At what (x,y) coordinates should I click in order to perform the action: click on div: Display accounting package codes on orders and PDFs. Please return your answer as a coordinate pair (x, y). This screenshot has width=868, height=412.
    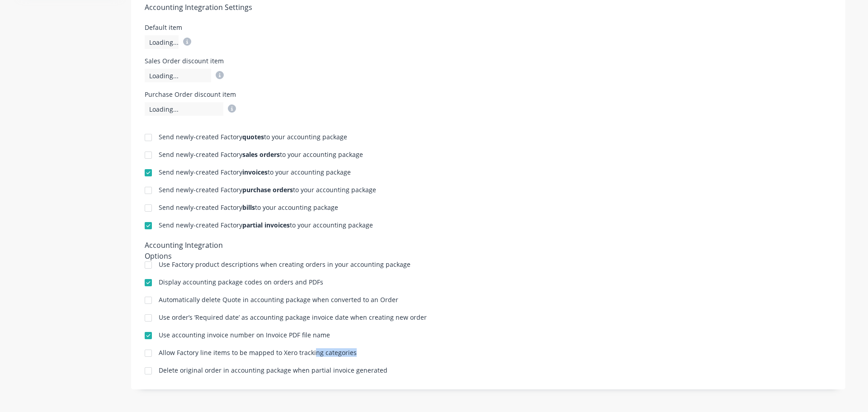
    Looking at the image, I should click on (241, 282).